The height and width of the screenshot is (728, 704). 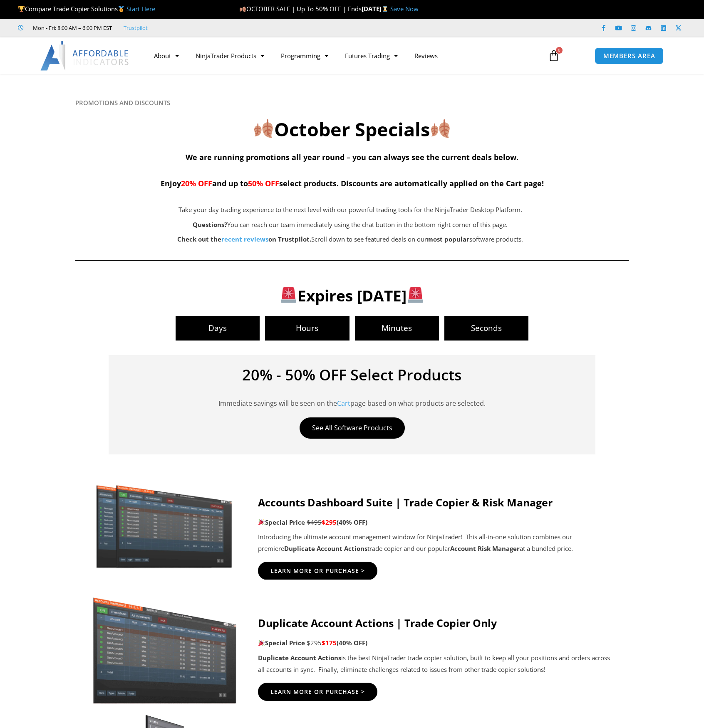 What do you see at coordinates (397, 328) in the screenshot?
I see `span: Minutes` at bounding box center [397, 328].